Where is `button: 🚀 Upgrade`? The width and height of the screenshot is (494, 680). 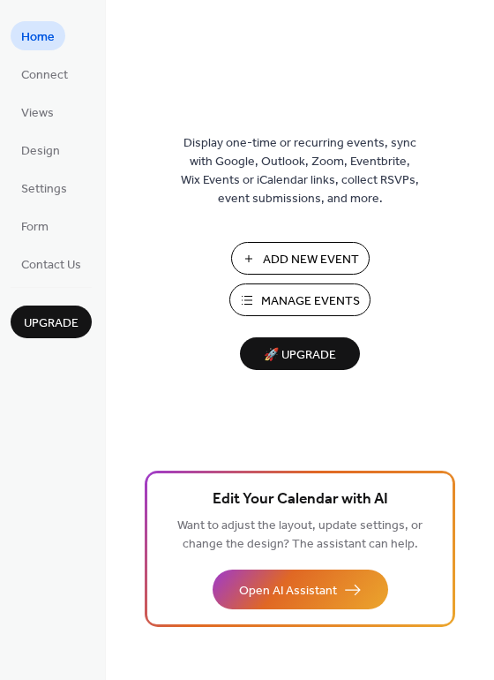 button: 🚀 Upgrade is located at coordinates (300, 353).